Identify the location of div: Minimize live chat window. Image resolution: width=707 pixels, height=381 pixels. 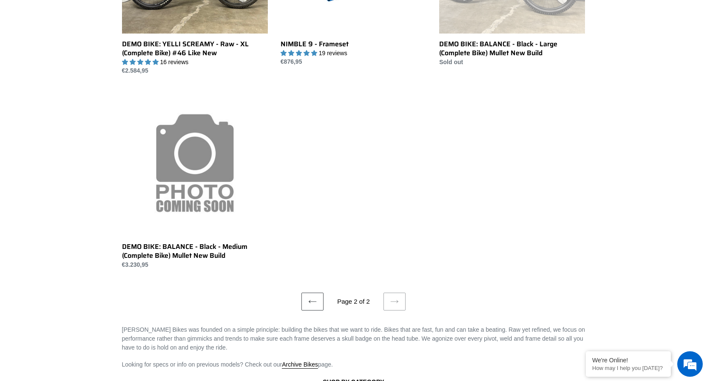
(150, 14).